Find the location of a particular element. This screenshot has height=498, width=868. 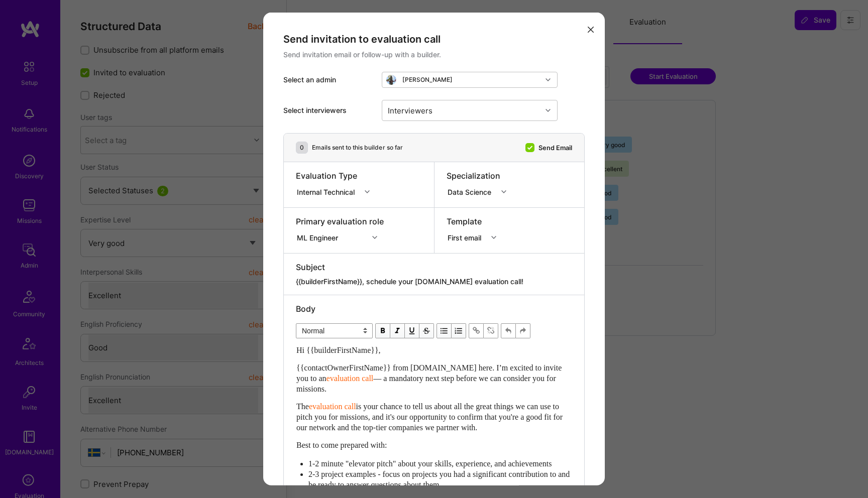

div: Emails sent to this builder so far is located at coordinates (357, 147).